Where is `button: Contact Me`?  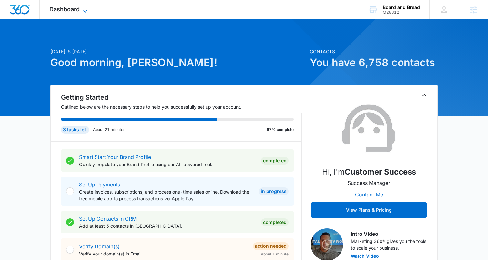 button: Contact Me is located at coordinates (369, 195).